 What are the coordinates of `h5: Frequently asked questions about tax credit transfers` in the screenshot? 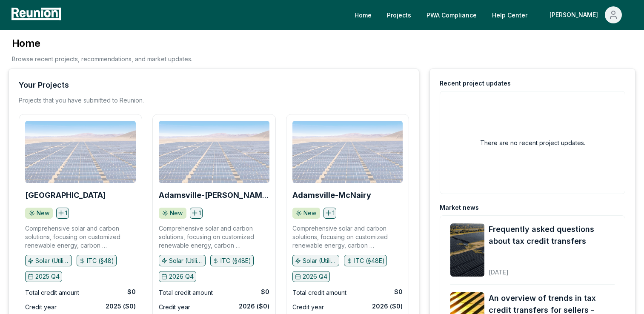 It's located at (552, 235).